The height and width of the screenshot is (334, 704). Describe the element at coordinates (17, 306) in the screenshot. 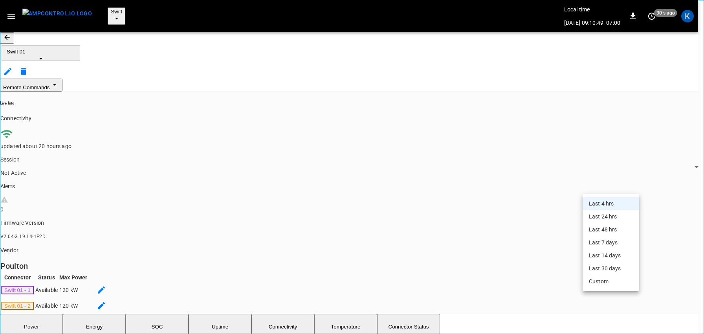

I see `button: Swift 01 - 2` at that location.